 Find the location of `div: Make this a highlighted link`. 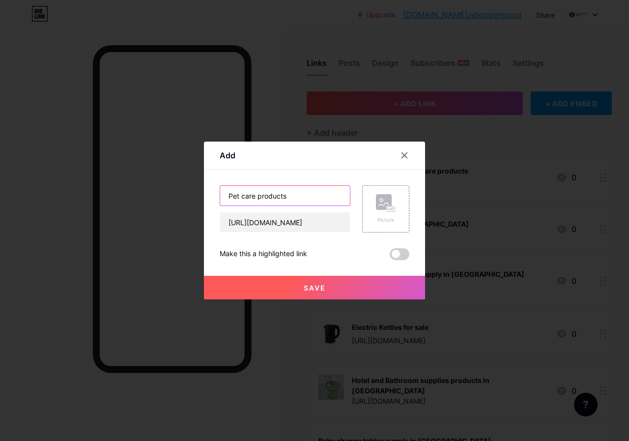

div: Make this a highlighted link is located at coordinates (264, 254).